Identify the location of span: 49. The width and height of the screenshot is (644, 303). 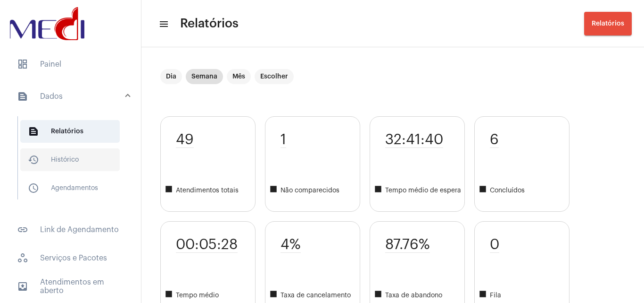
(185, 140).